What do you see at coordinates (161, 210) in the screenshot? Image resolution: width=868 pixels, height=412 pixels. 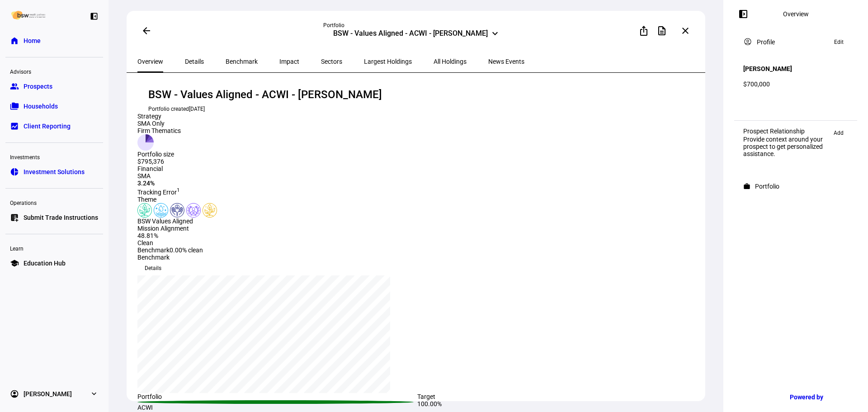 I see `img: cleanWater.colored.svg` at bounding box center [161, 210].